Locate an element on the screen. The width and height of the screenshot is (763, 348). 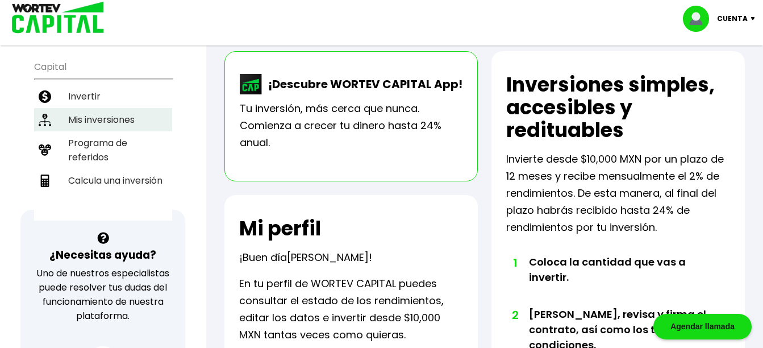
img: profile-image is located at coordinates (700, 19).